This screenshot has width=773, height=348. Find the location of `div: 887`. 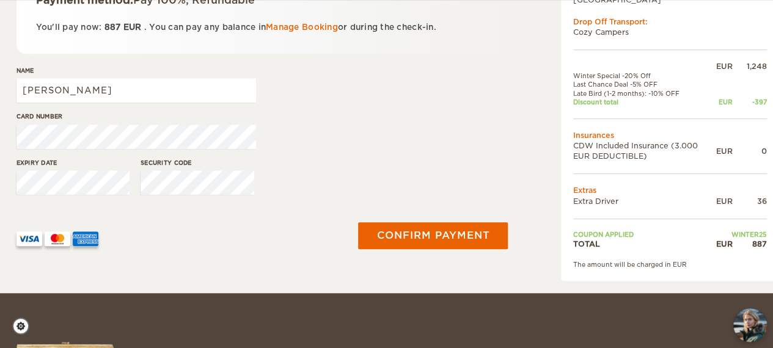

div: 887 is located at coordinates (750, 244).